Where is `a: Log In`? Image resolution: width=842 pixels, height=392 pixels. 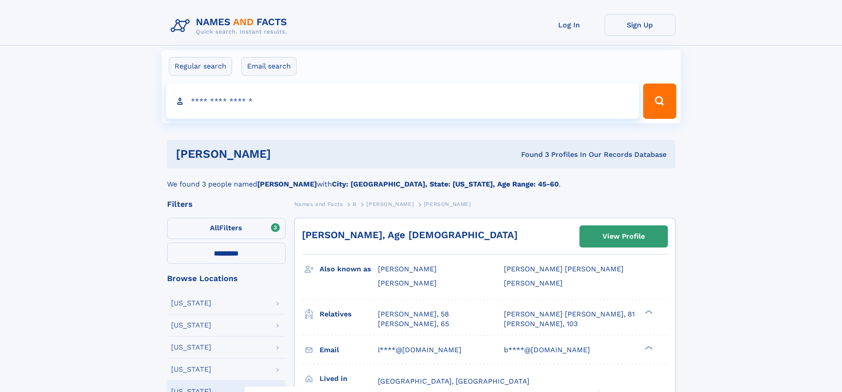 a: Log In is located at coordinates (569, 25).